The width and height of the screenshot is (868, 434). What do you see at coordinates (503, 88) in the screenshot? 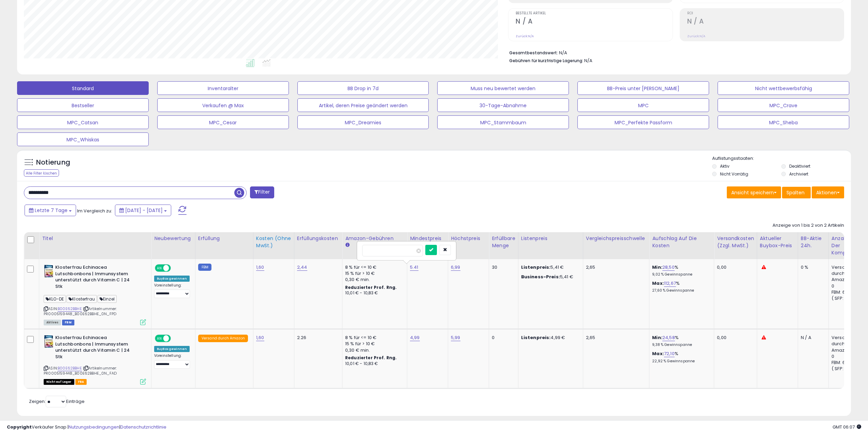
I see `button: Muss neu bewertet werden` at bounding box center [503, 88].